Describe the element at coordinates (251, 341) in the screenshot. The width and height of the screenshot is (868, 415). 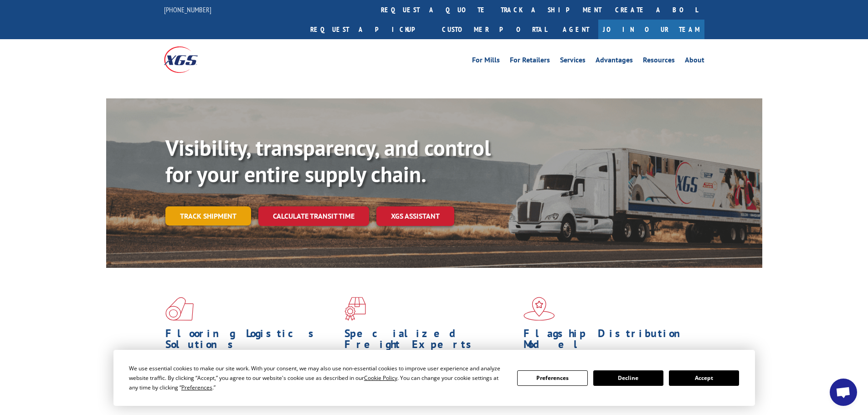
I see `h1: Flooring Logistics Solutions` at that location.